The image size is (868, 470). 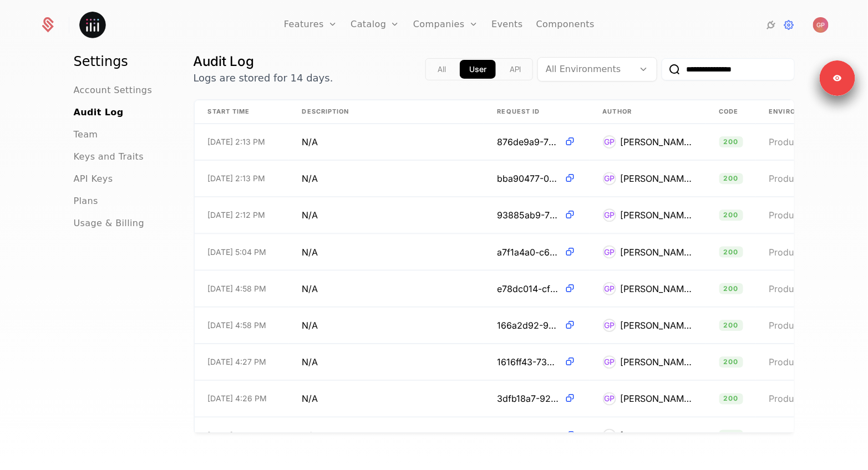 I want to click on nav: Main, so click(x=120, y=141).